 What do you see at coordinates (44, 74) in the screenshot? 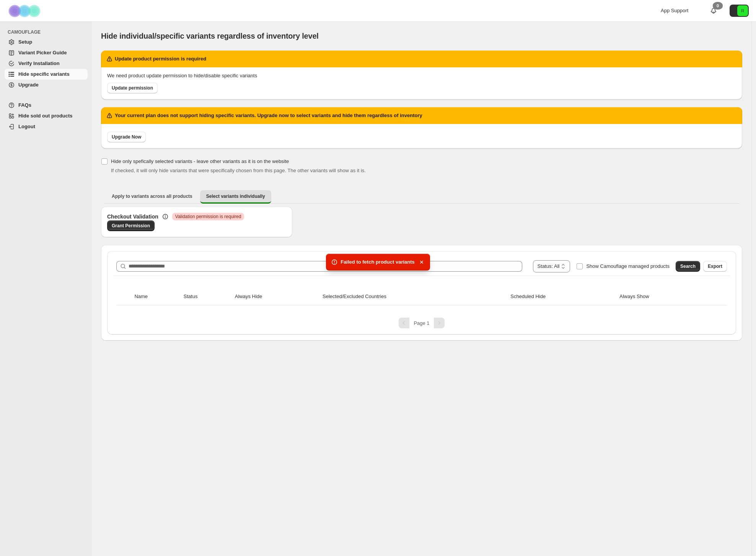
I see `span: Hide specific variants` at bounding box center [44, 74].